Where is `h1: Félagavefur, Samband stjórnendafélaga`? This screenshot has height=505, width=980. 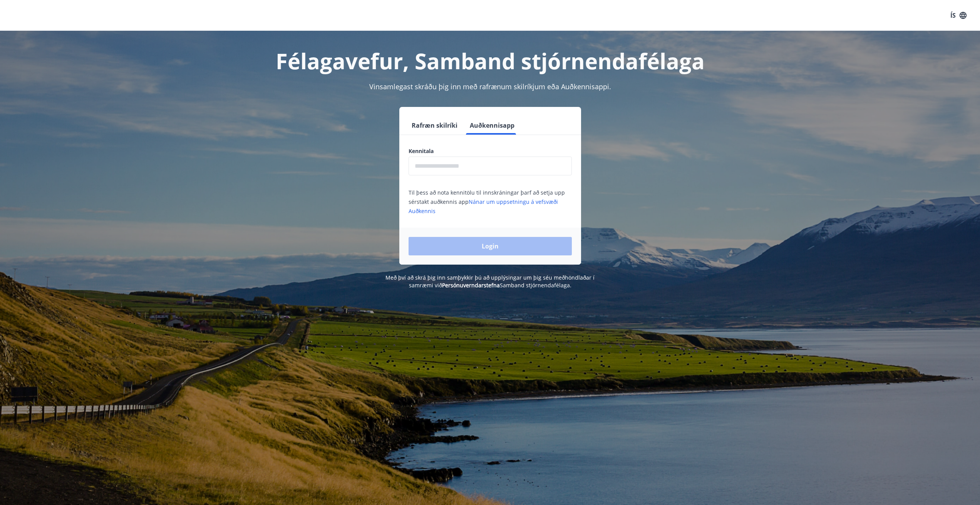
h1: Félagavefur, Samband stjórnendafélaga is located at coordinates (490, 61).